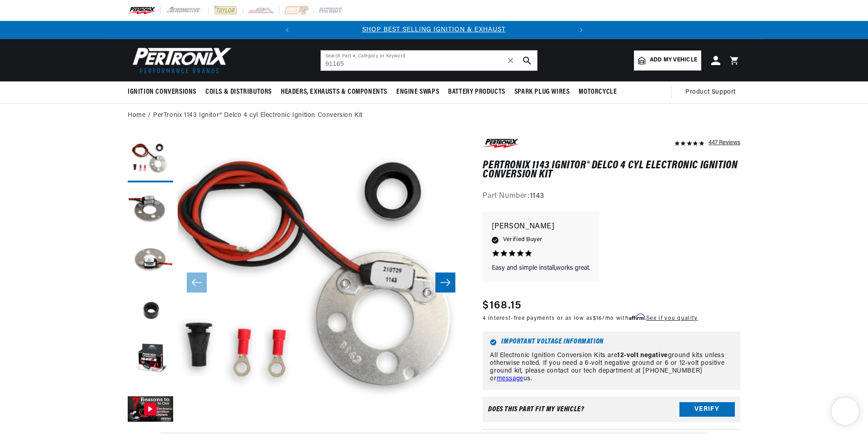 The width and height of the screenshot is (868, 434). I want to click on button: Load image 2 in gallery view, so click(151, 209).